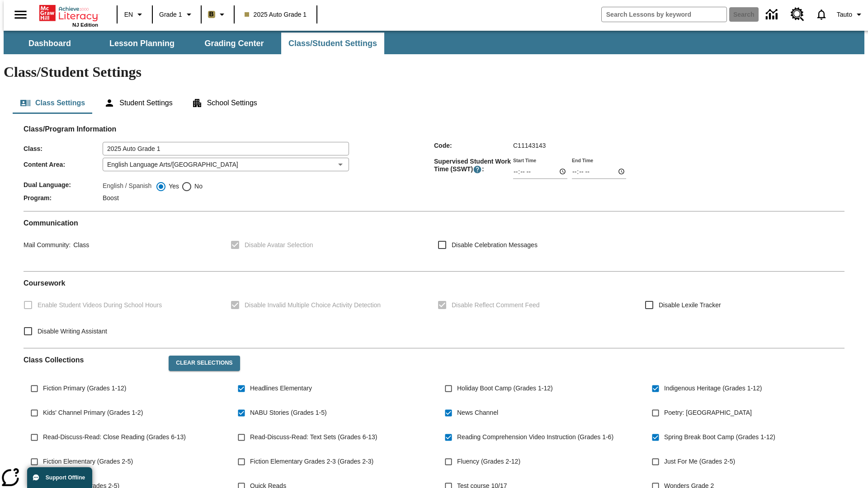 The width and height of the screenshot is (868, 488). I want to click on label: English / Spanish, so click(127, 186).